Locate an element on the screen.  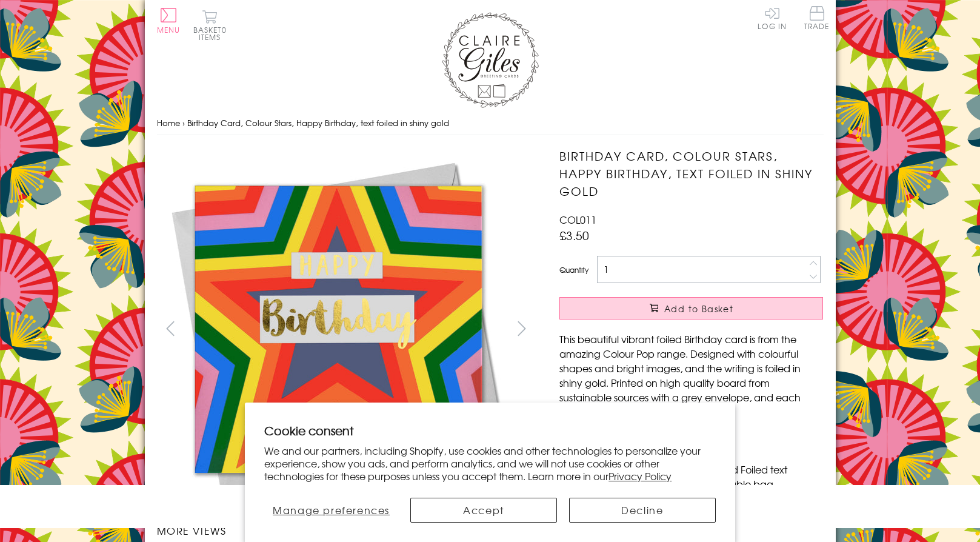
span: COL011 is located at coordinates (578, 220).